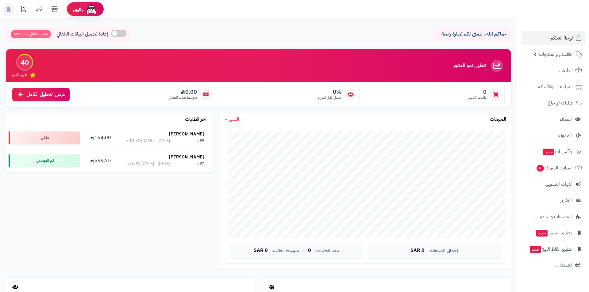  Describe the element at coordinates (561, 38) in the screenshot. I see `span: لوحة التحكم` at that location.